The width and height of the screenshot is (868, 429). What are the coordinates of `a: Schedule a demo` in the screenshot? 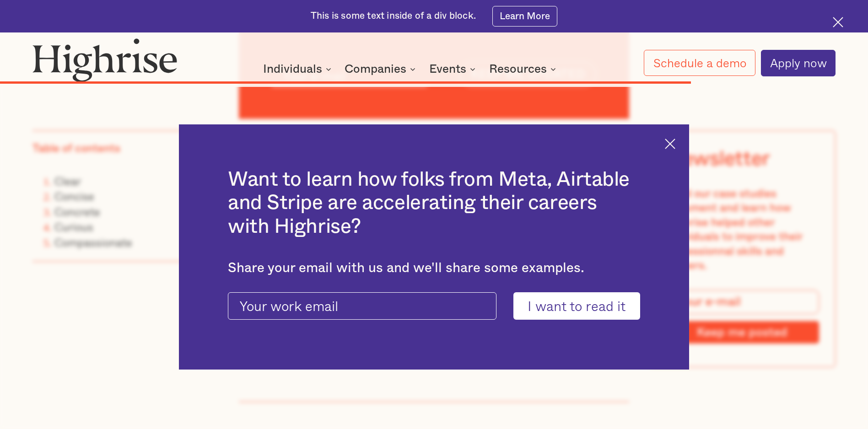 It's located at (699, 63).